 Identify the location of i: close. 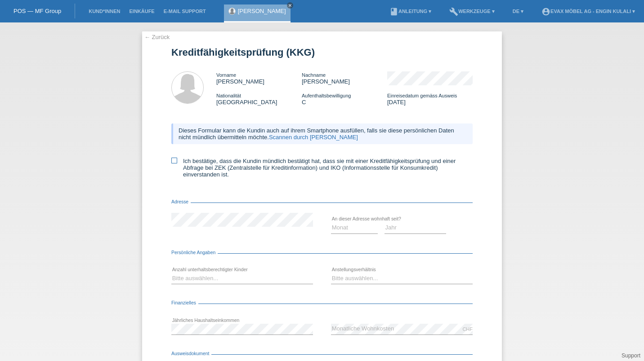
(290, 5).